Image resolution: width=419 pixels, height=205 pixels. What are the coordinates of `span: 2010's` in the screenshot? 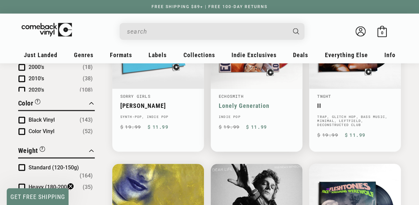 It's located at (36, 78).